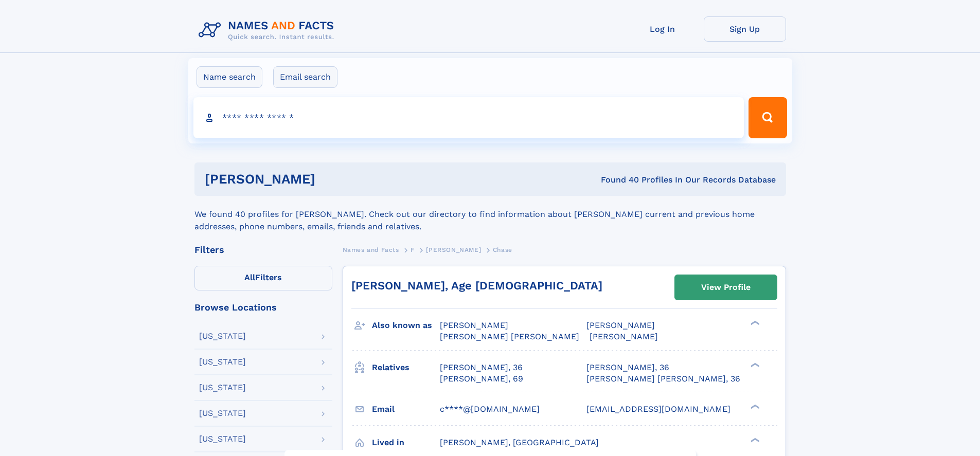  Describe the element at coordinates (264, 308) in the screenshot. I see `div: Browse Locations` at that location.